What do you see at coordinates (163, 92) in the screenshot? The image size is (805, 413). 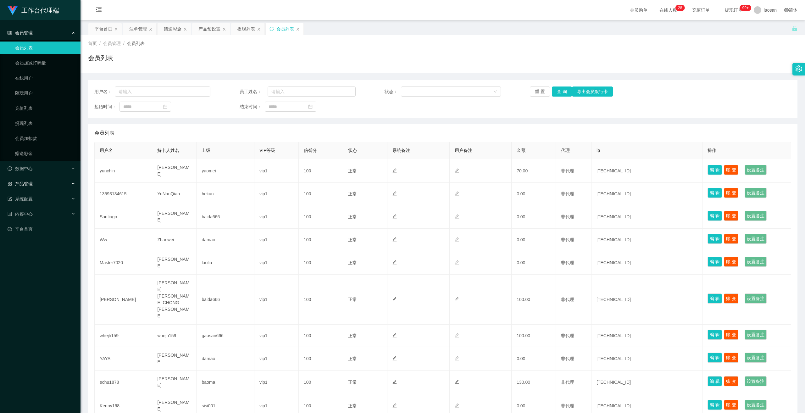 I see `input: 请输入` at bounding box center [163, 92].